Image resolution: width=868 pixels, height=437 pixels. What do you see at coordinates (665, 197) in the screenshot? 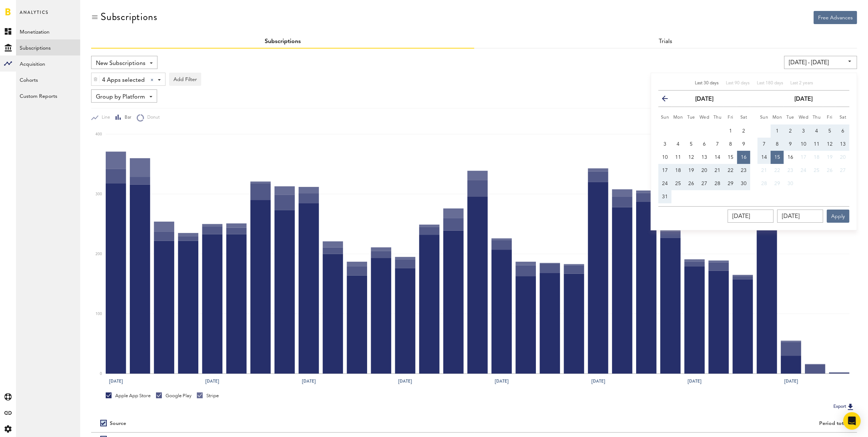
I see `button: 31` at bounding box center [665, 197].